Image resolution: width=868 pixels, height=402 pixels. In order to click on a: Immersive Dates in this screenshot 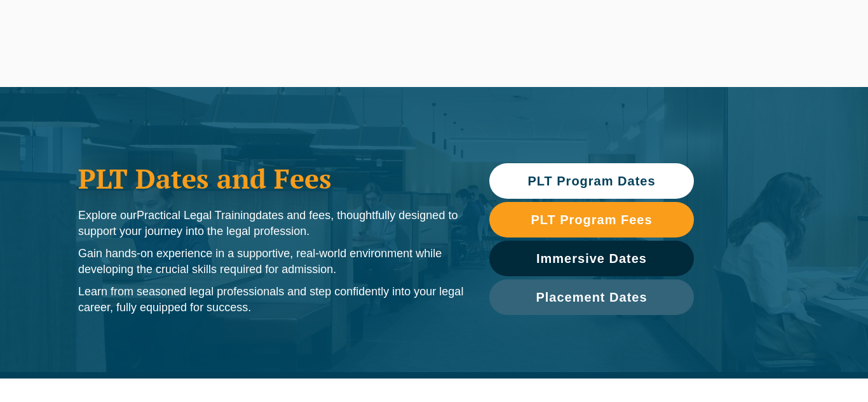, I will do `click(591, 258)`.